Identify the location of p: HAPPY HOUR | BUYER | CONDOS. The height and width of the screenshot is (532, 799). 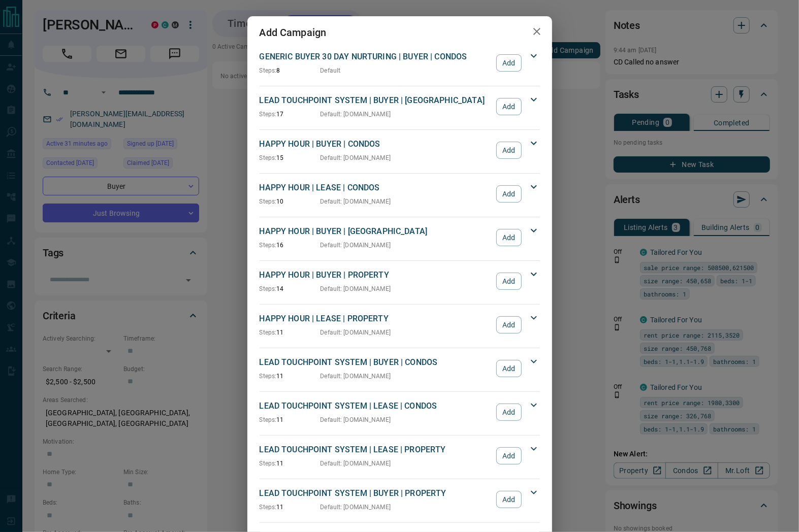
(375, 144).